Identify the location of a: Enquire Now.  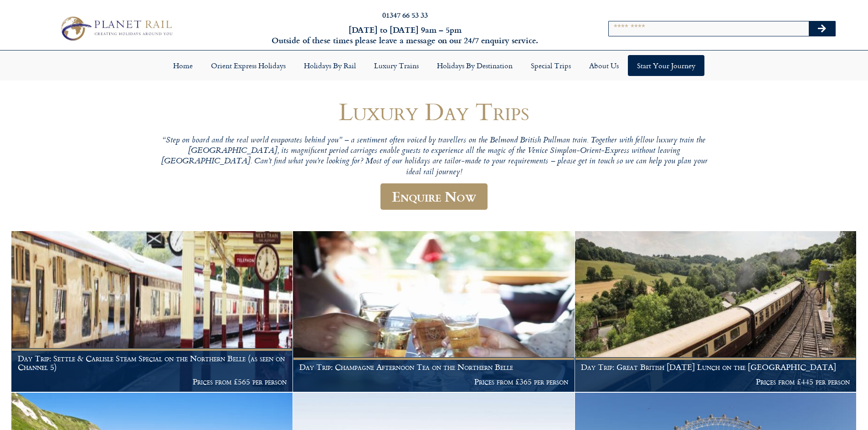
(434, 196).